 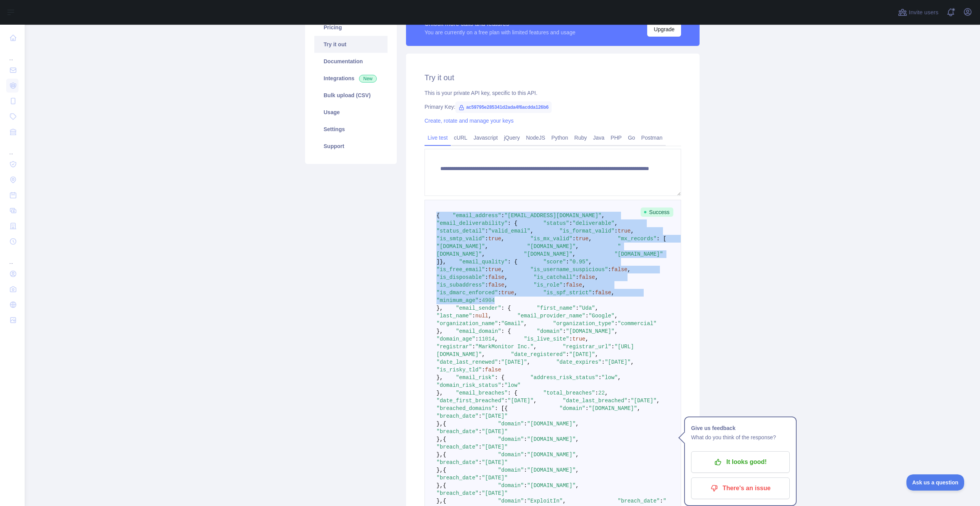 I want to click on span: "email_provider_name", so click(x=552, y=316).